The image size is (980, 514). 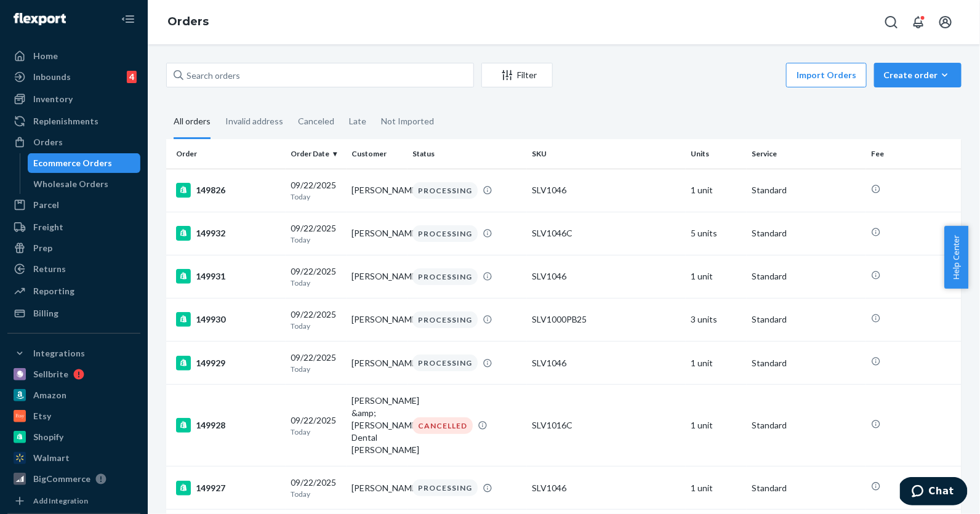 I want to click on div: SLV1046C, so click(x=607, y=233).